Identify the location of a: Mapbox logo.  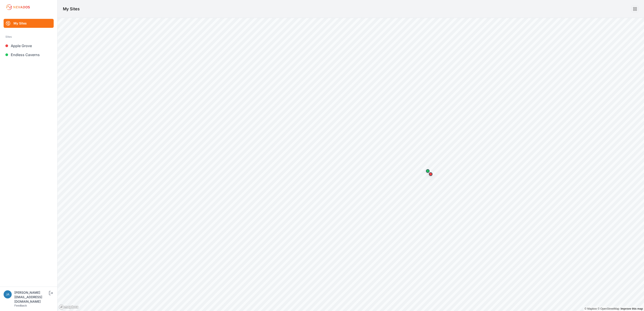
(69, 307).